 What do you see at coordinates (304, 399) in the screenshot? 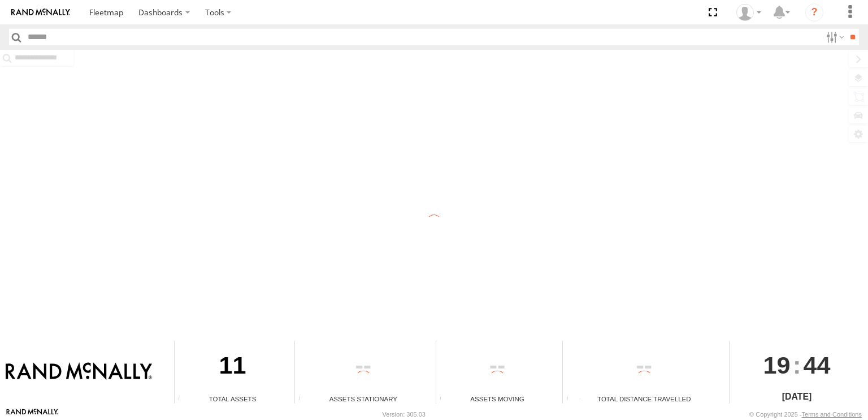
I see `div: Total number of assets current stationary.` at bounding box center [304, 399].